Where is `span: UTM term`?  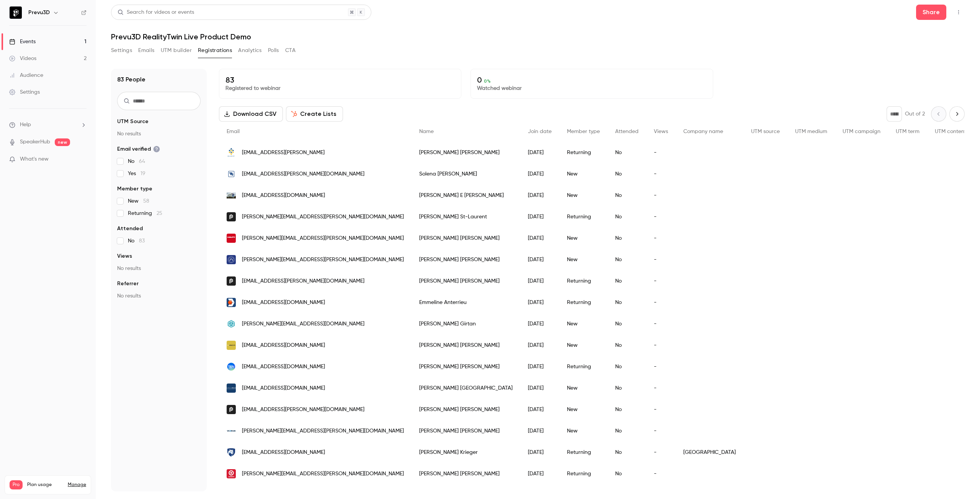
span: UTM term is located at coordinates (908, 132).